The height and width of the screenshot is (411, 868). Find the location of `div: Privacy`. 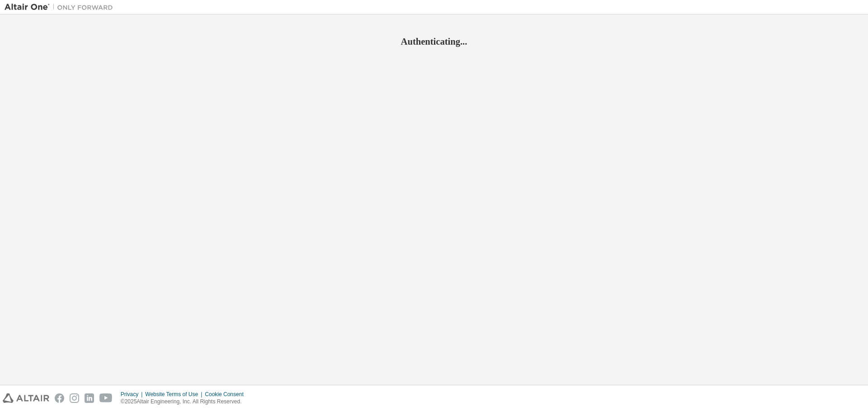

div: Privacy is located at coordinates (133, 394).